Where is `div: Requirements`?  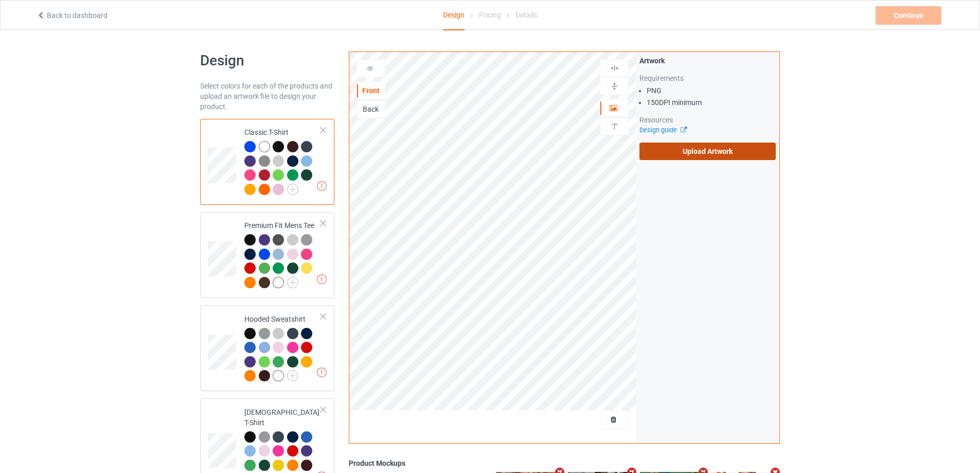 div: Requirements is located at coordinates (707, 79).